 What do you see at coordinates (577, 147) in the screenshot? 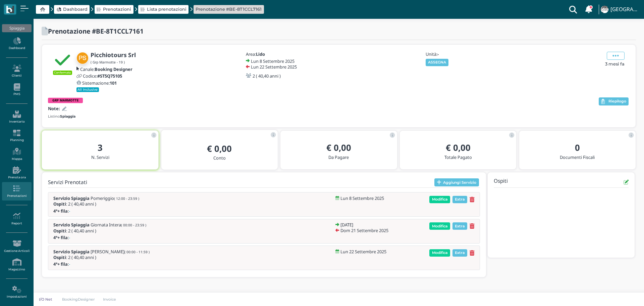
I see `b: 0` at bounding box center [577, 147].